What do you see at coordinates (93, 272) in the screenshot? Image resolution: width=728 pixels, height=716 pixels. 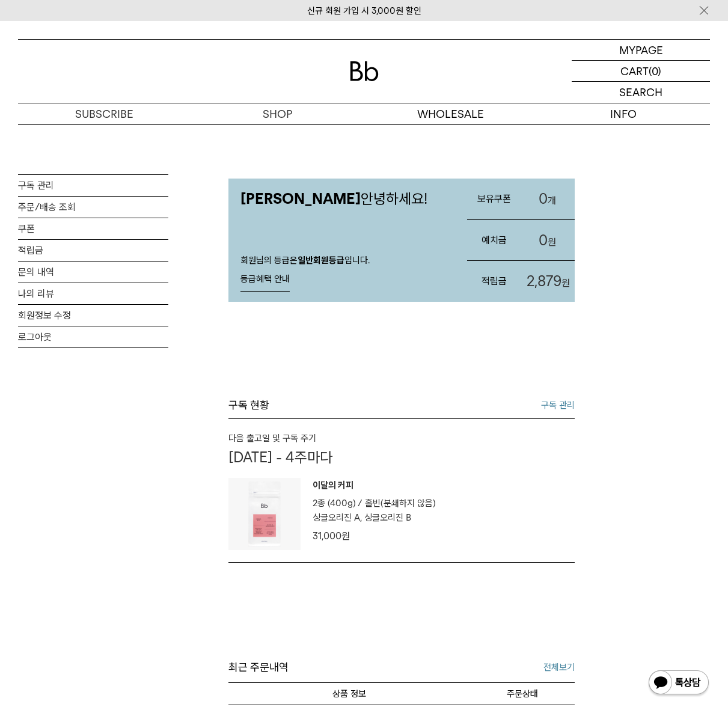 I see `a: 문의 내역` at bounding box center [93, 272].